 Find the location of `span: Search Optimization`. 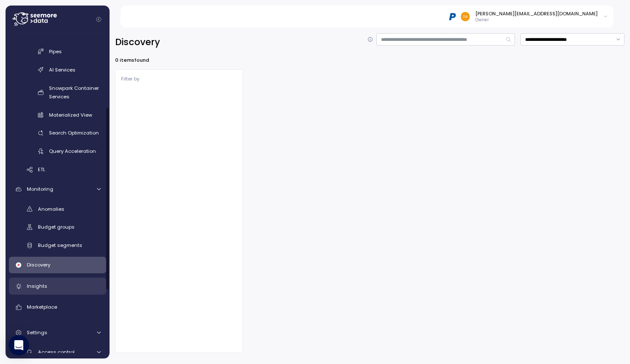

span: Search Optimization is located at coordinates (74, 133).